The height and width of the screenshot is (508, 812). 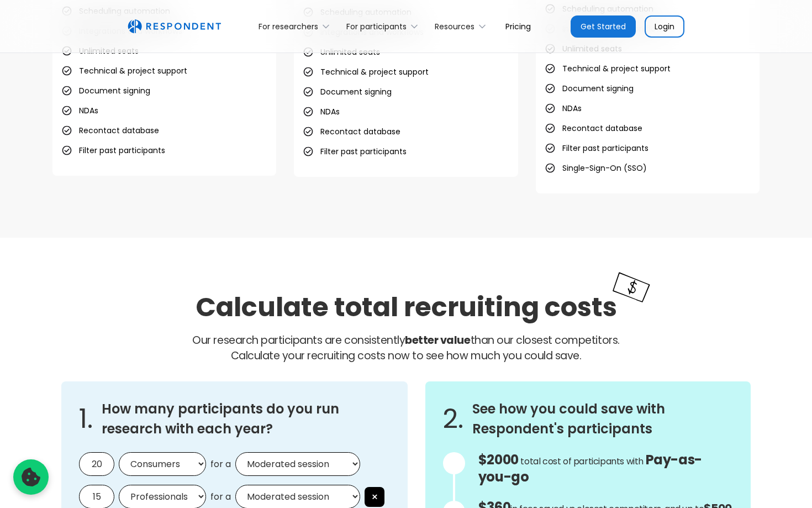 What do you see at coordinates (590, 468) in the screenshot?
I see `span: Pay-as-you-go` at bounding box center [590, 468].